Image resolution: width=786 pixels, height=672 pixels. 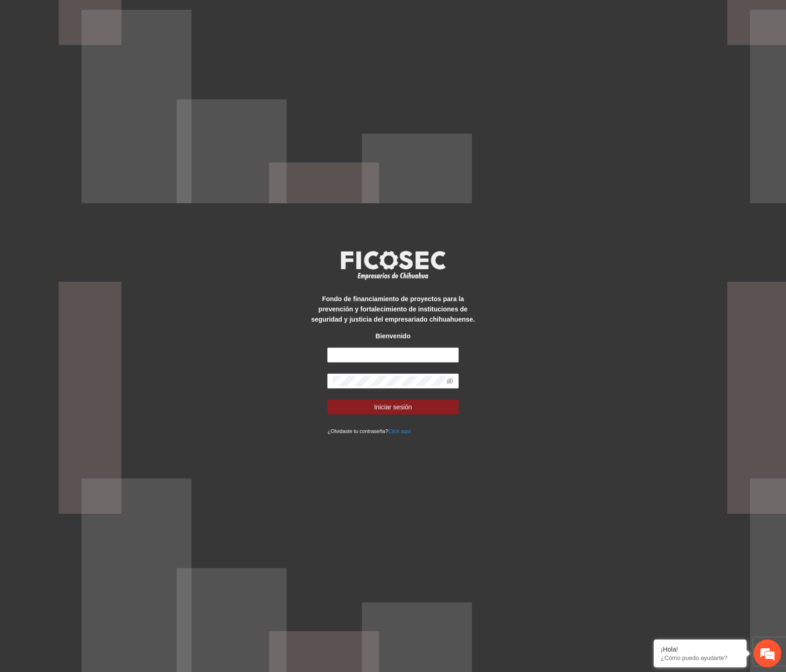 What do you see at coordinates (393, 265) in the screenshot?
I see `img: logo` at bounding box center [393, 265].